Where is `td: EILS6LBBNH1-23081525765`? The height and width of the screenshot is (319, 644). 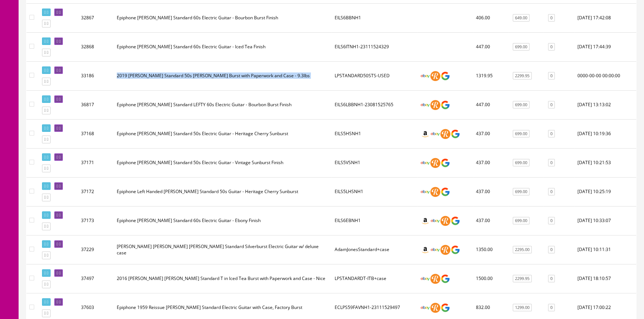
td: EILS6LBBNH1-23081525765 is located at coordinates (375, 105).